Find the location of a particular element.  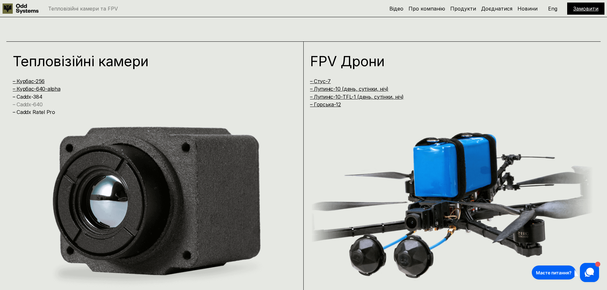

a: Замовити is located at coordinates (586, 9).